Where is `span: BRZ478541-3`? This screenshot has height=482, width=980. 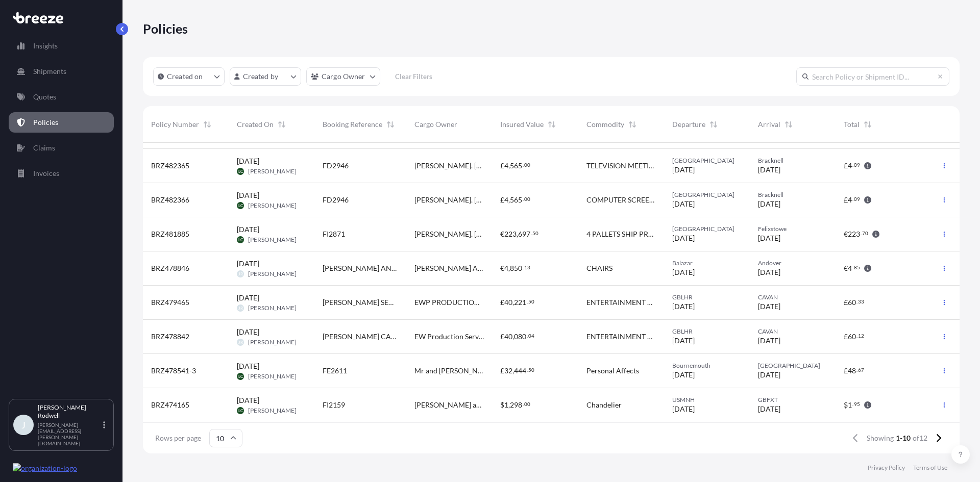 span: BRZ478541-3 is located at coordinates (174, 371).